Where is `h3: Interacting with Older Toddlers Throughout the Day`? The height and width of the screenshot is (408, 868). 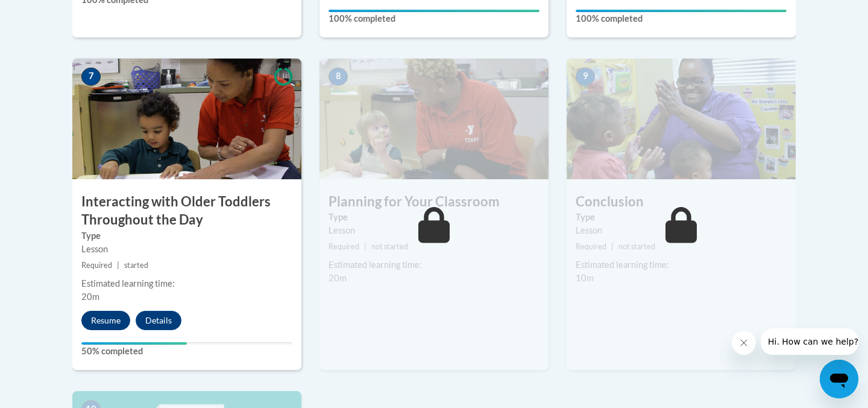 h3: Interacting with Older Toddlers Throughout the Day is located at coordinates (187, 211).